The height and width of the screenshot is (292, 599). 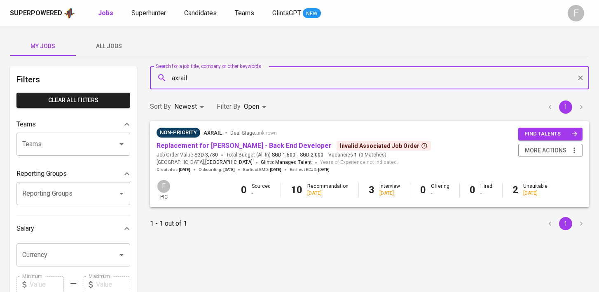 What do you see at coordinates (178, 133) in the screenshot?
I see `div: Sufficient Talents in Pipeline` at bounding box center [178, 133].